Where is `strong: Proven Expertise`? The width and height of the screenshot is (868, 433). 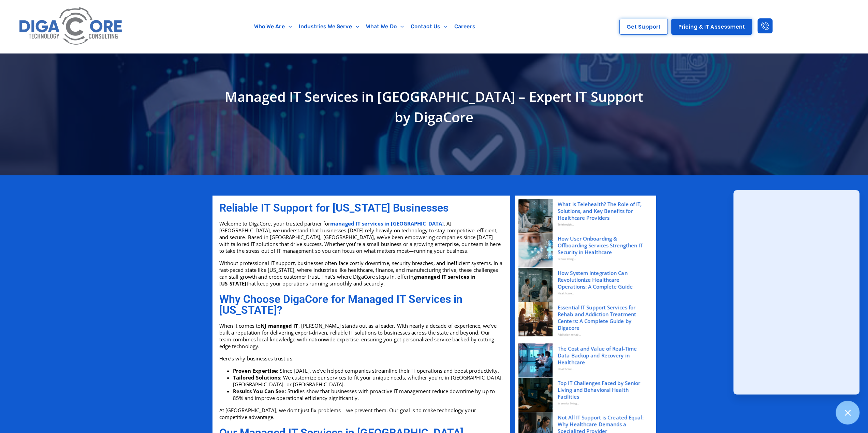 strong: Proven Expertise is located at coordinates (255, 370).